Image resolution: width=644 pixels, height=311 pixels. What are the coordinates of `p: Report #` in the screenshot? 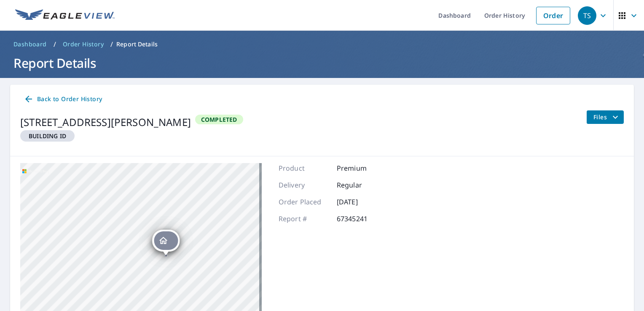 It's located at (304, 219).